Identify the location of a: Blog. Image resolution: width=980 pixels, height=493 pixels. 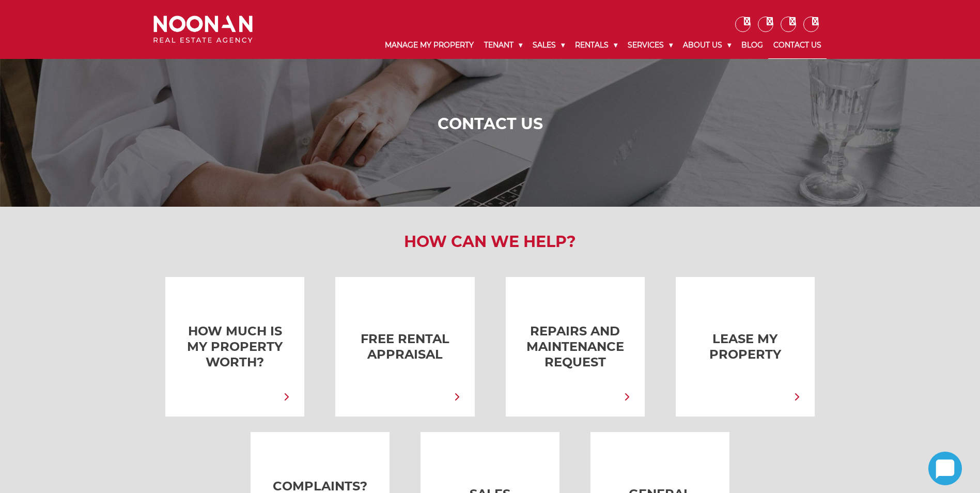
(752, 45).